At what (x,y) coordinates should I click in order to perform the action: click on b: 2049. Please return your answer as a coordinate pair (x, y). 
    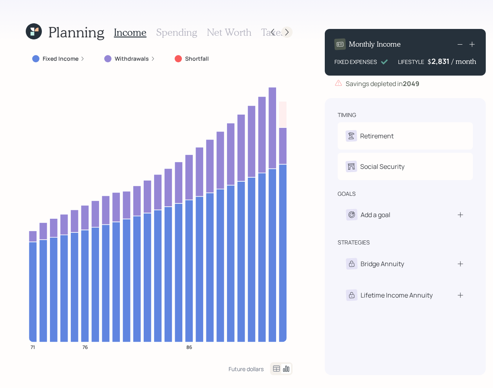
    Looking at the image, I should click on (411, 84).